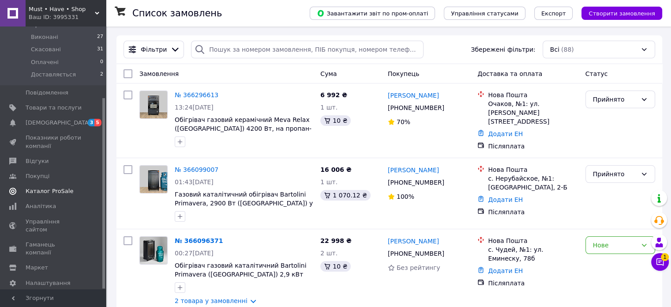 The width and height of the screenshot is (671, 307). I want to click on div: 1 070.12 ₴, so click(346, 195).